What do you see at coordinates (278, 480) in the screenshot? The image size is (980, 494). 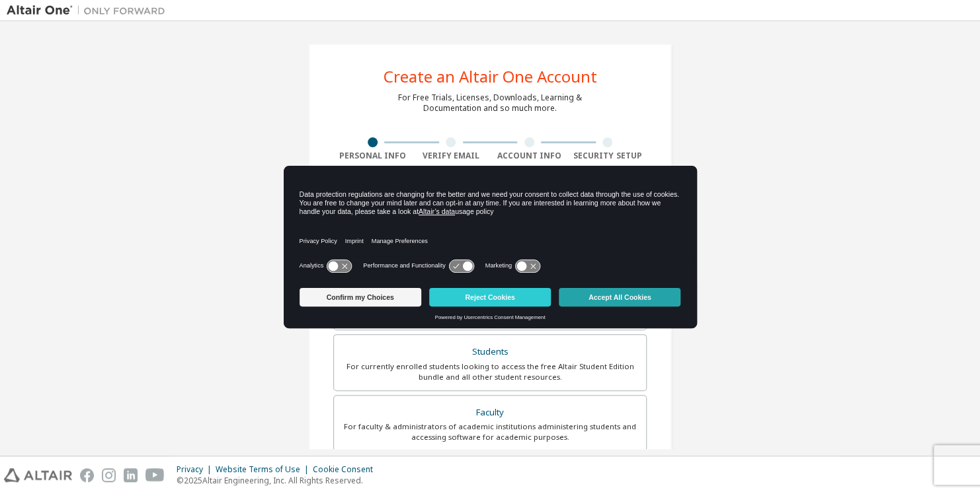 I see `p: © 2025 Altair Engineering, Inc. All Rights Reserved.` at bounding box center [278, 480].